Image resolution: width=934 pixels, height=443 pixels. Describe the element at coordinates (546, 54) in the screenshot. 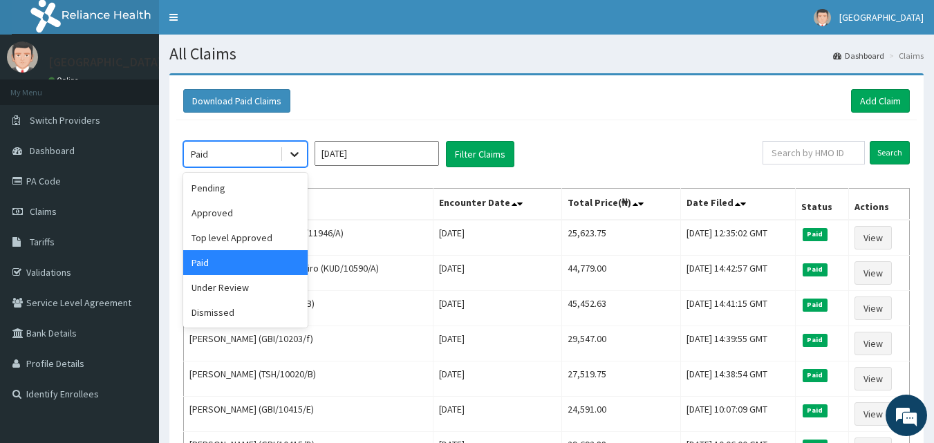

I see `h1: All Claims` at that location.